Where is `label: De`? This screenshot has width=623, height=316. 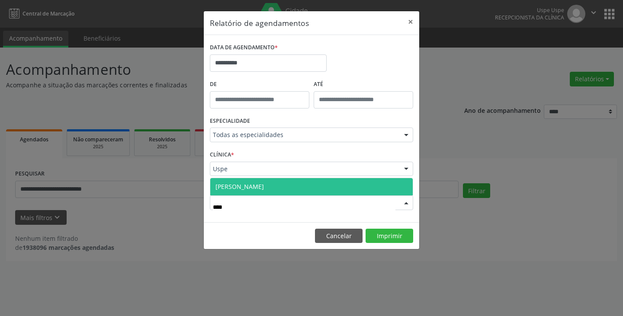
label: De is located at coordinates (260, 84).